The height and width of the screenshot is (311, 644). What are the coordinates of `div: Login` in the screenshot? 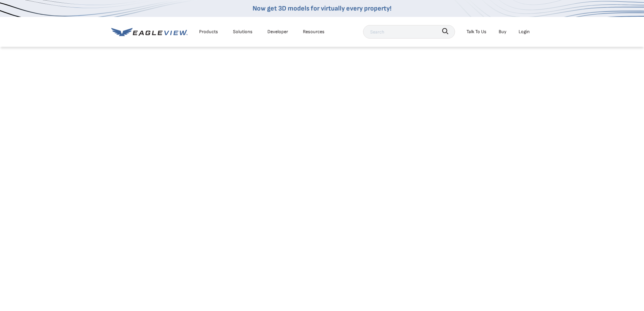 It's located at (524, 31).